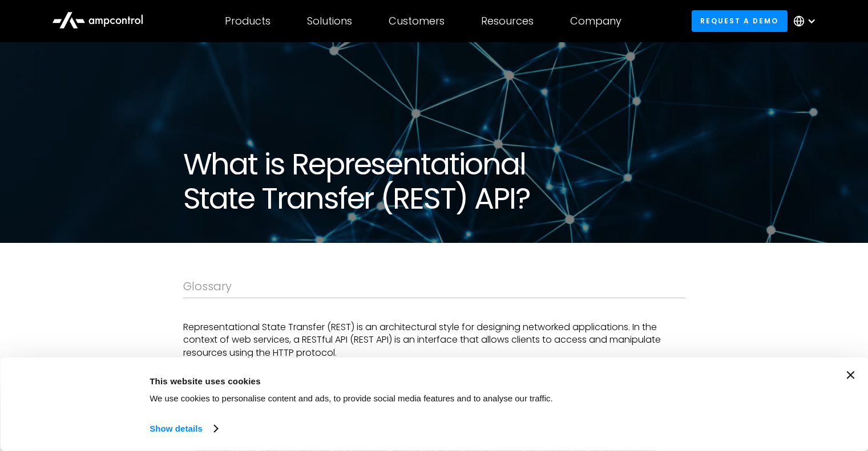 The height and width of the screenshot is (451, 868). I want to click on span: We use cookies to personalise content and ads, to provide social media features and to analyse ou..., so click(351, 398).